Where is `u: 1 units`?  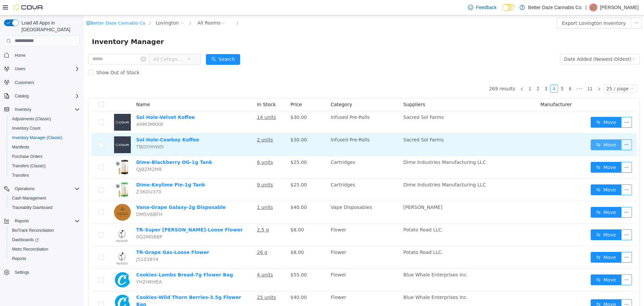
u: 1 units is located at coordinates (182, 192).